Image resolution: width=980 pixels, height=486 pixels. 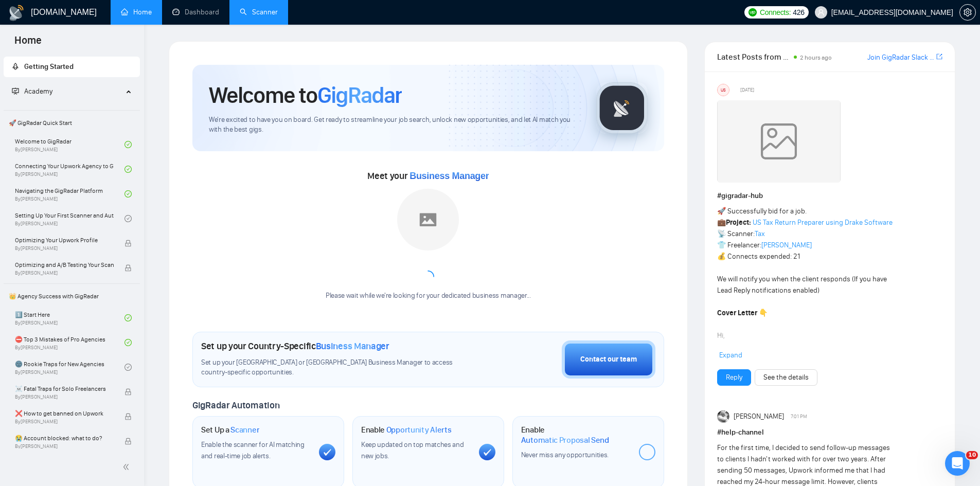 I want to click on span: Home, so click(x=28, y=43).